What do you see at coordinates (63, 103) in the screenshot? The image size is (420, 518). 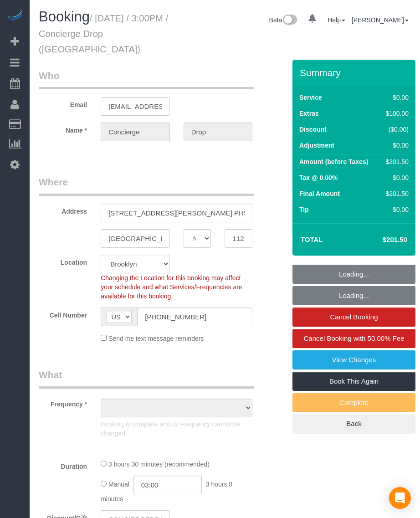 I see `label: Email` at bounding box center [63, 103].